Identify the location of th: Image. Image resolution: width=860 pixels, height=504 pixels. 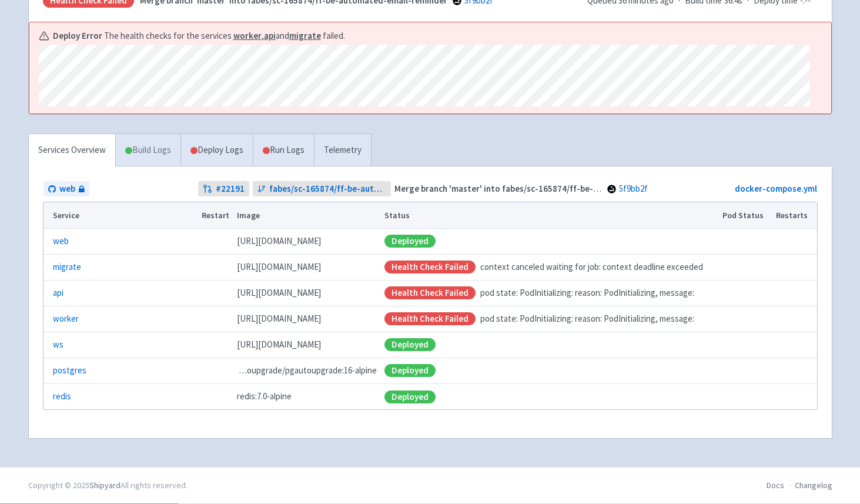
(306, 215).